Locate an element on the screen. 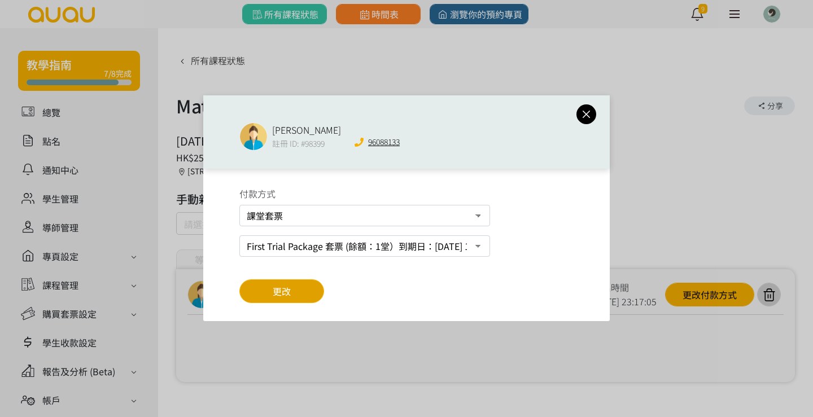 The image size is (813, 417). button: 更改 is located at coordinates (282, 291).